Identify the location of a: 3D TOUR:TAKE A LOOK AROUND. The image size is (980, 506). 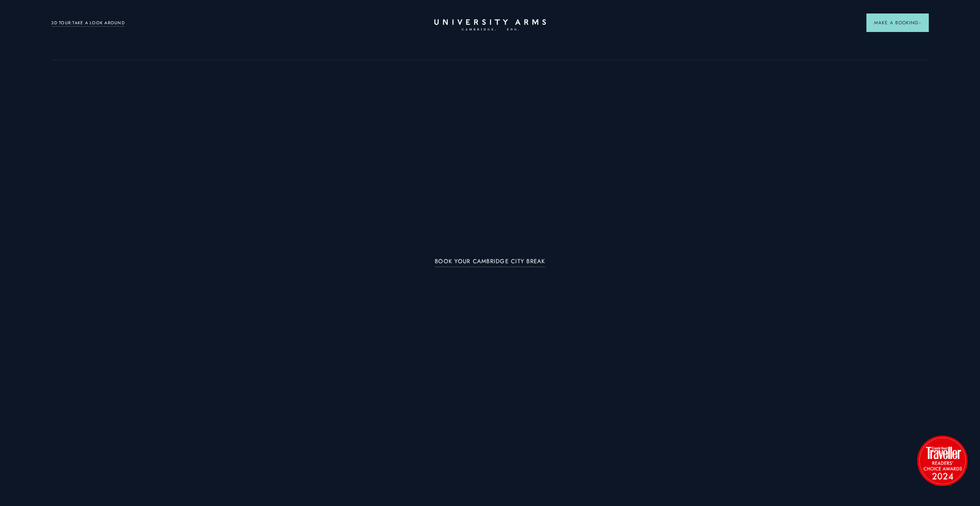
(88, 23).